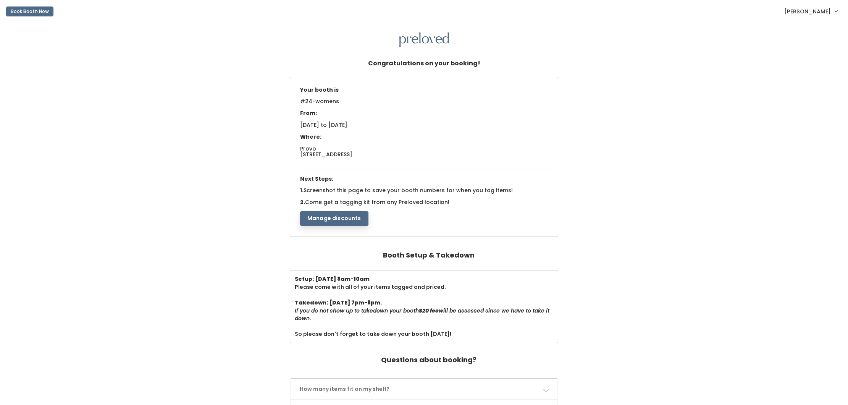 The image size is (848, 405). I want to click on div: Please come with all of your items tagged and priced. So please don't forget to take down your bo..., so click(424, 306).